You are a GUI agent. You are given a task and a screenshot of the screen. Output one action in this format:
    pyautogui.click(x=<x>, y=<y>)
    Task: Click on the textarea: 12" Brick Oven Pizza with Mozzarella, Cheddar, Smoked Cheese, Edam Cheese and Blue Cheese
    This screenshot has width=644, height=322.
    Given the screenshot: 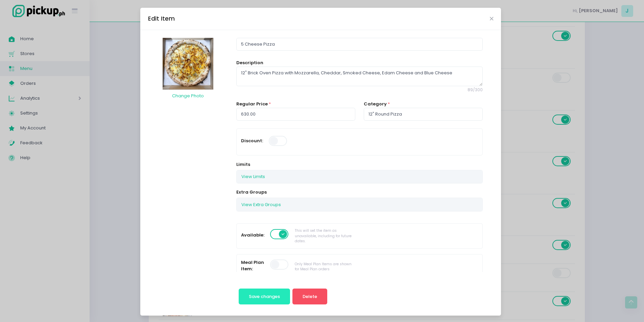 What is the action you would take?
    pyautogui.click(x=359, y=76)
    